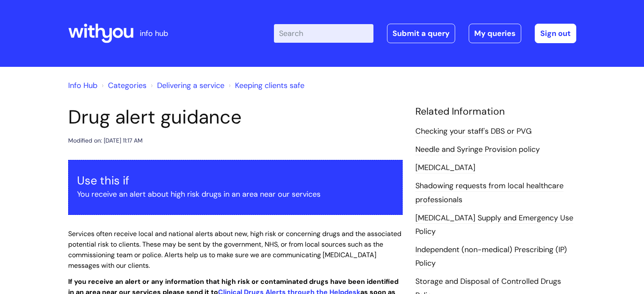  Describe the element at coordinates (477, 150) in the screenshot. I see `a: Needle and Syringe Provision policy` at that location.